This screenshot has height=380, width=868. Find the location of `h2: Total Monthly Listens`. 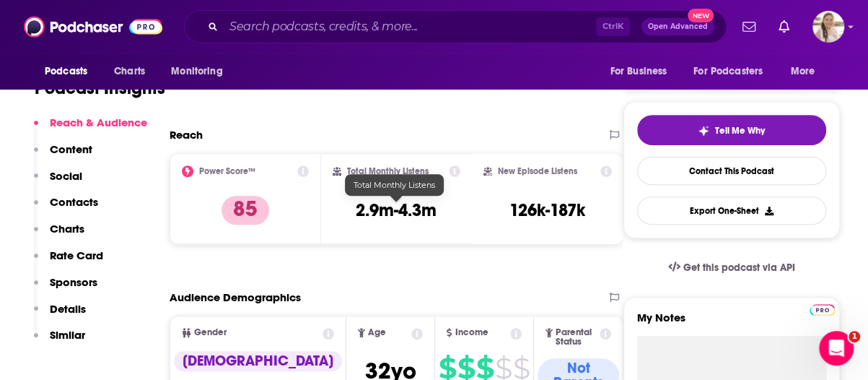

h2: Total Monthly Listens is located at coordinates (388, 171).